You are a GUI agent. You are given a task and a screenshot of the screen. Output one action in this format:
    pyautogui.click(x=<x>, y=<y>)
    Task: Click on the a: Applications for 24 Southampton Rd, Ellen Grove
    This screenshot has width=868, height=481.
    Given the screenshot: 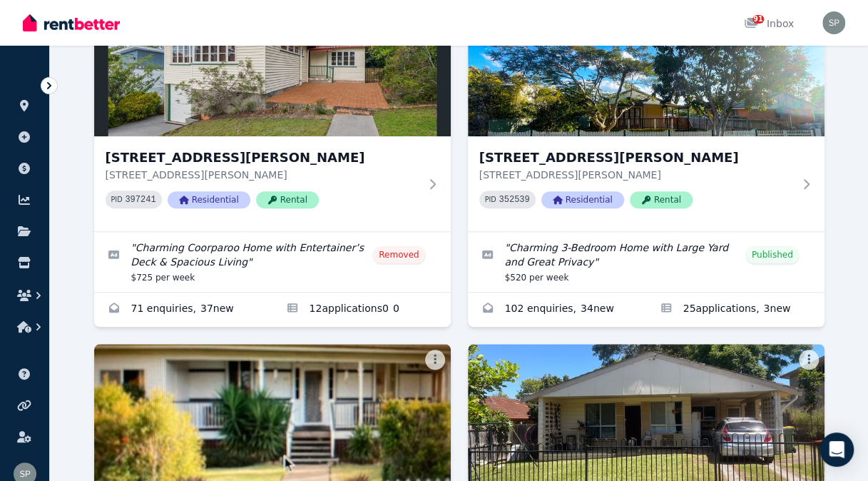 What is the action you would take?
    pyautogui.click(x=735, y=310)
    